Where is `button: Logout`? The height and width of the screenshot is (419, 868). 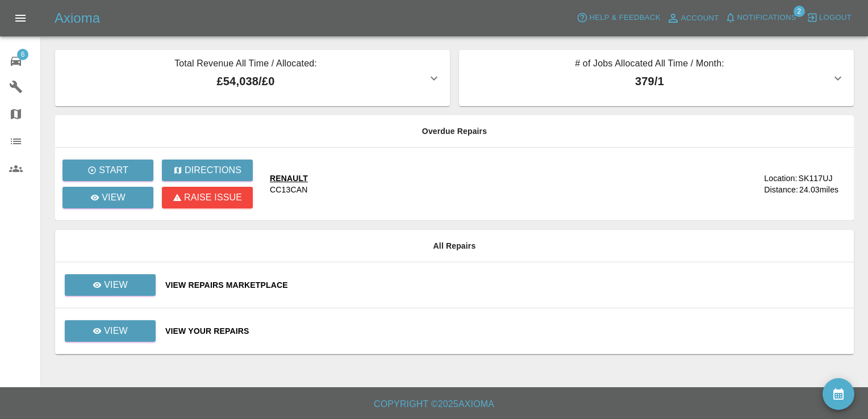 button: Logout is located at coordinates (829, 18).